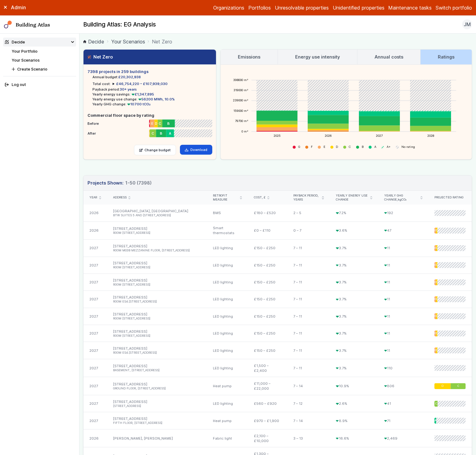  Describe the element at coordinates (354, 230) in the screenshot. I see `div: 3.6%` at that location.